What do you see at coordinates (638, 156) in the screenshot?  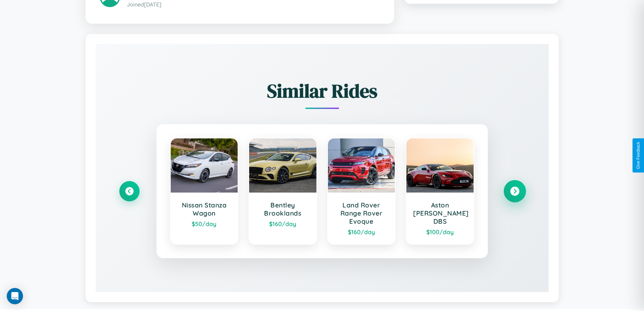 I see `div: Give Feedback` at bounding box center [638, 156].